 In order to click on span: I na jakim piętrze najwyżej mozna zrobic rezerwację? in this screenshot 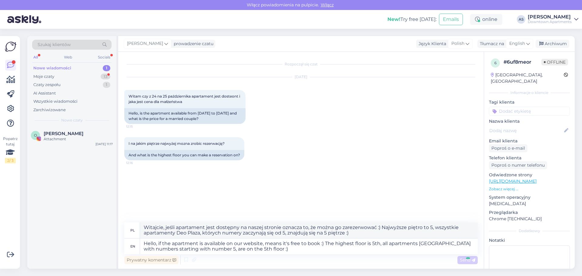, I will do `click(176, 143)`.